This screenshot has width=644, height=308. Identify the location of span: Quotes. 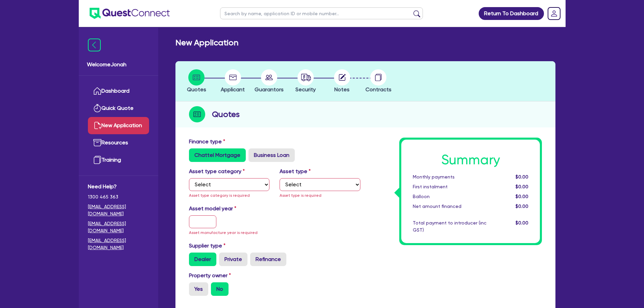
(196, 89).